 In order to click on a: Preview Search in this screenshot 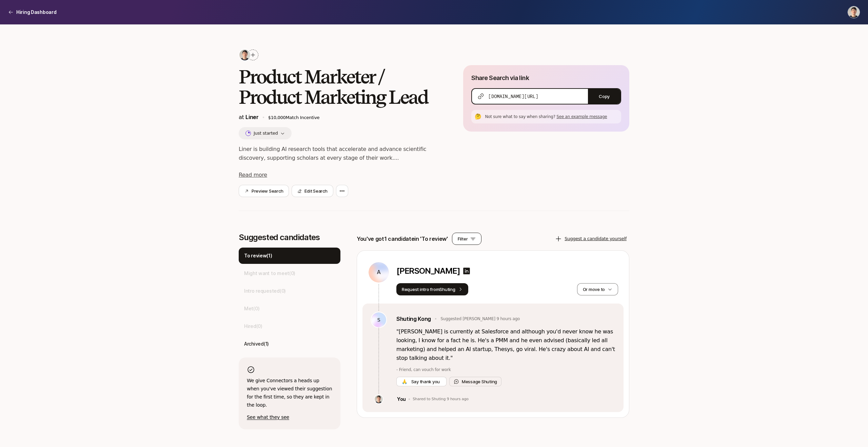, I will do `click(264, 191)`.